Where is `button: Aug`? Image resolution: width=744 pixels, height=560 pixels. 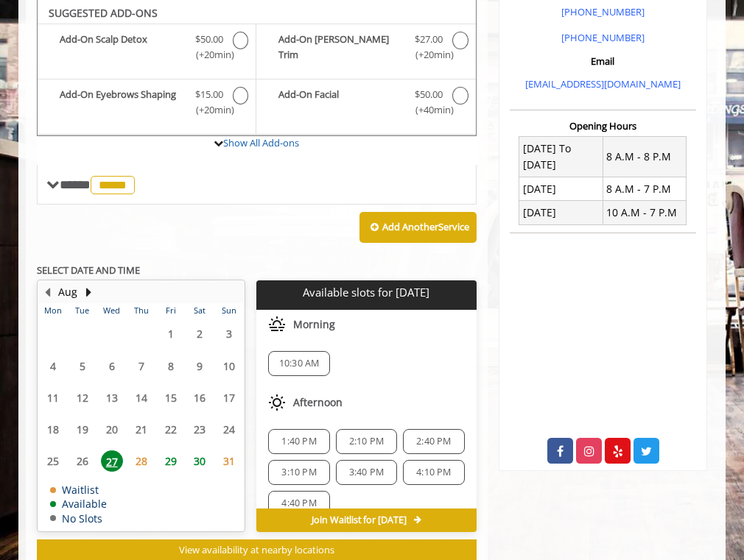 button: Aug is located at coordinates (68, 292).